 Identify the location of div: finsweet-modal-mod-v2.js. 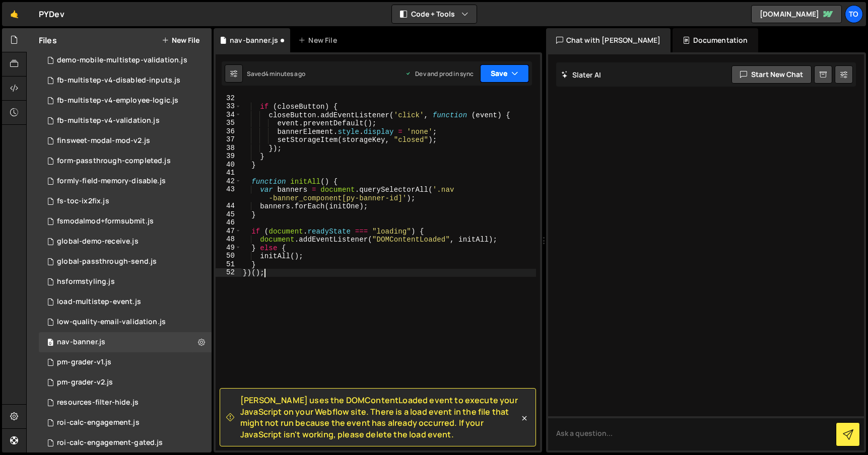
(103, 141).